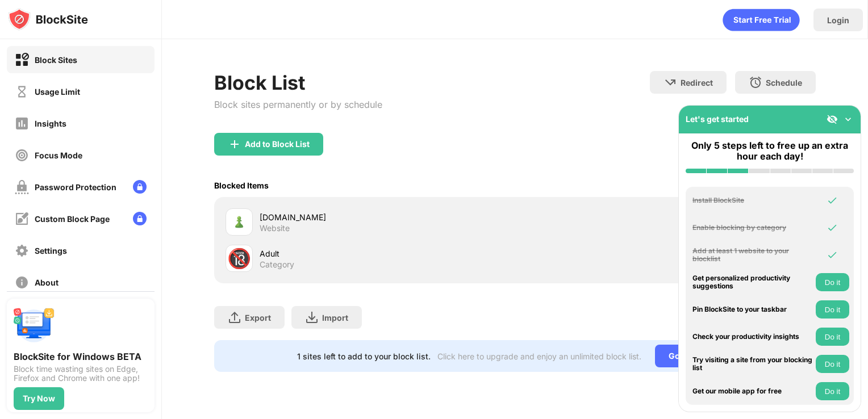  Describe the element at coordinates (81, 373) in the screenshot. I see `div: Block time wasting sites on Edge, Firefox and Chrome with one app!` at that location.